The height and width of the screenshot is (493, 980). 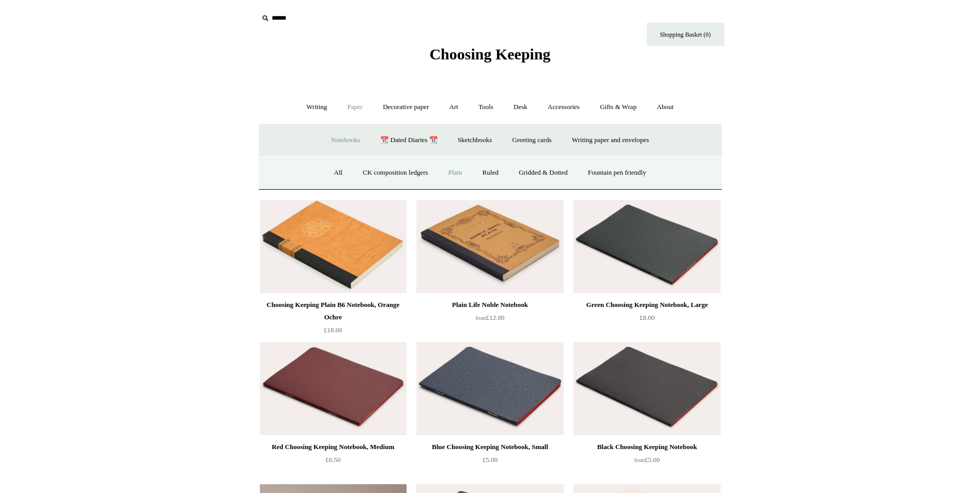 What do you see at coordinates (490, 247) in the screenshot?
I see `a: Plain Life Noble Notebook Plain Life Noble Notebook` at bounding box center [490, 247].